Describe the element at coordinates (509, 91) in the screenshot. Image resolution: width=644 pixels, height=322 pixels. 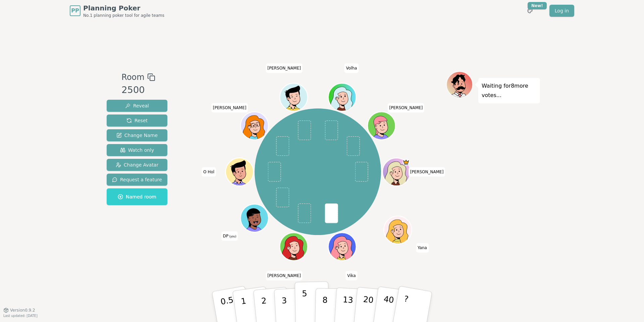
I see `p: Waiting for 8 more votes...` at that location.